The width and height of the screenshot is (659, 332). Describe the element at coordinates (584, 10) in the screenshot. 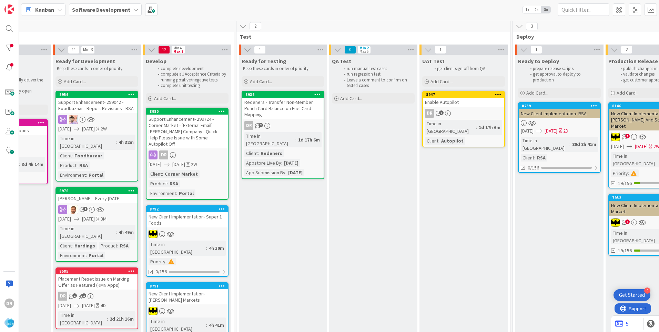

I see `input: Quick Filter...` at that location.